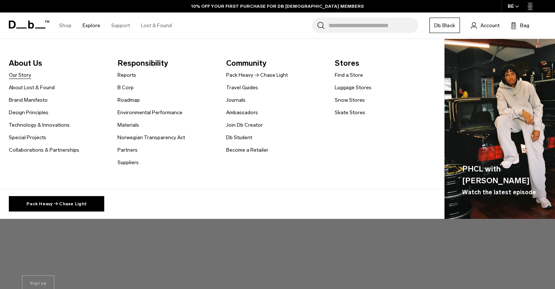 The image size is (555, 289). Describe the element at coordinates (39, 125) in the screenshot. I see `a: Technology & Innovations` at that location.